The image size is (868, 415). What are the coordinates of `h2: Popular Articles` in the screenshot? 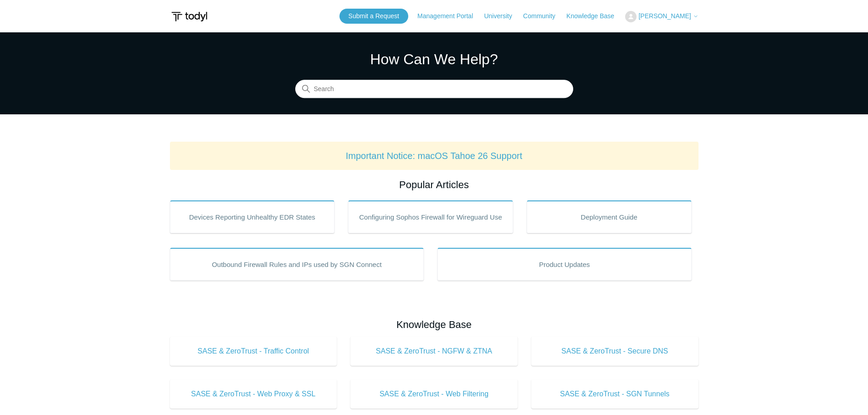 It's located at (435, 185).